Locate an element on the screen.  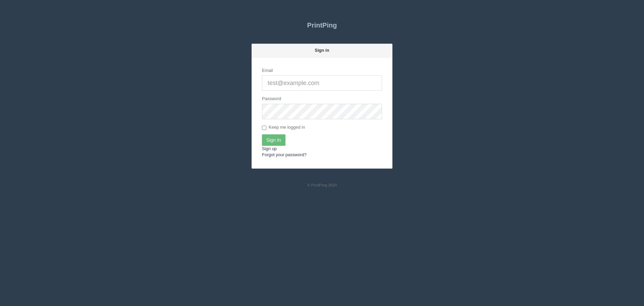
a: PrintPing is located at coordinates (322, 26).